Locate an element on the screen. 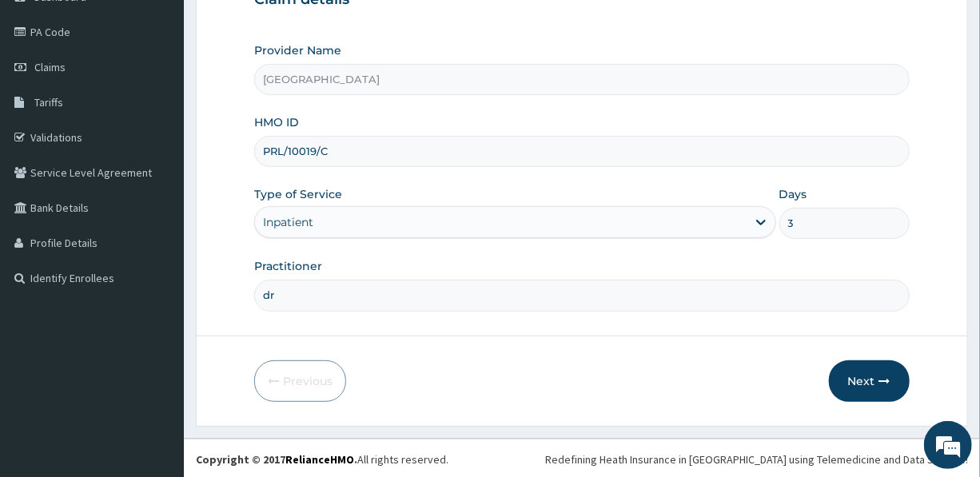 The height and width of the screenshot is (477, 980). span: Claims is located at coordinates (50, 67).